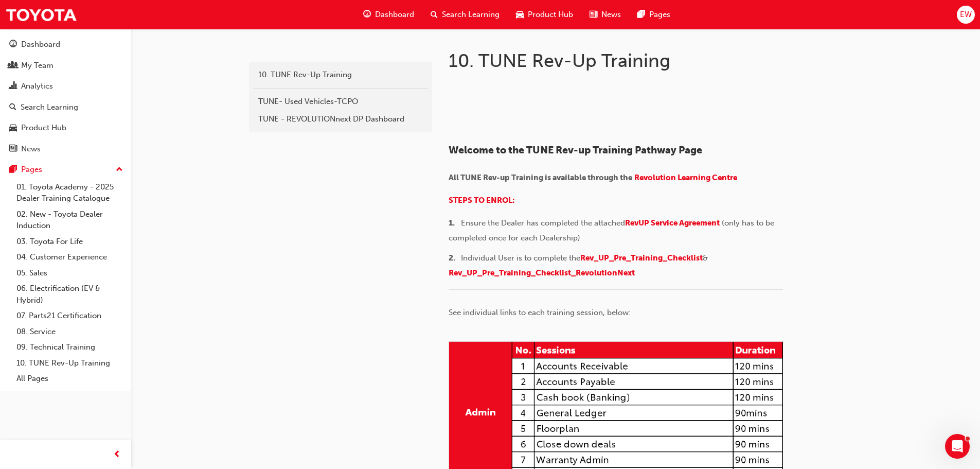 This screenshot has width=980, height=469. Describe the element at coordinates (471, 14) in the screenshot. I see `span: Search Learning` at that location.